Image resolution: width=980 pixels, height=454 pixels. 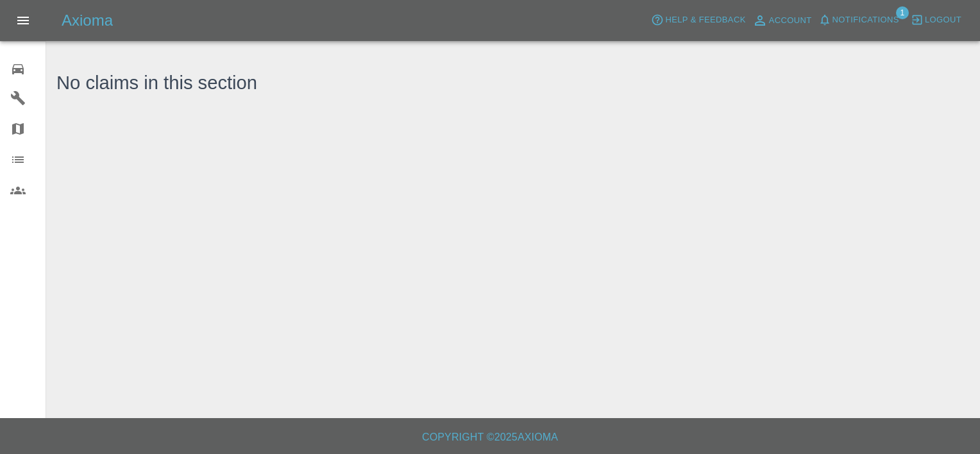 What do you see at coordinates (782, 21) in the screenshot?
I see `a: Account` at bounding box center [782, 21].